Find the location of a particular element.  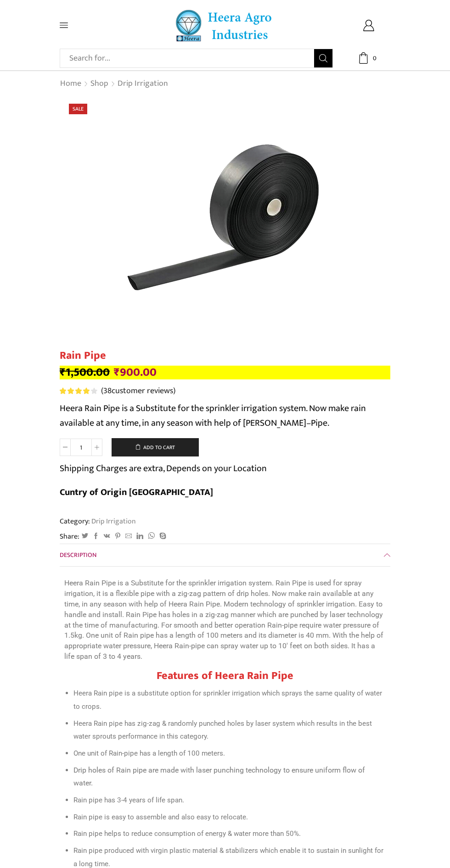

span: Features of Heera Rain Pipe is located at coordinates (225, 676).